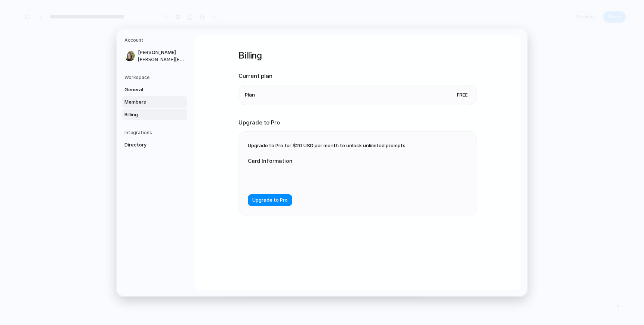 The image size is (644, 325). What do you see at coordinates (148, 145) in the screenshot?
I see `span: Directory` at bounding box center [148, 145].